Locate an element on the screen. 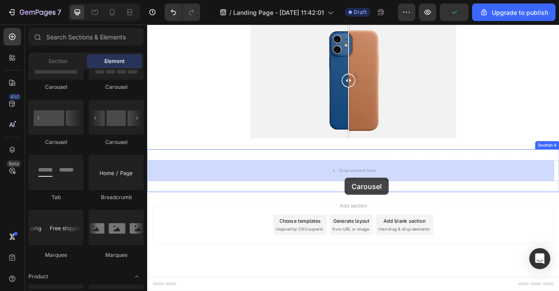 The width and height of the screenshot is (559, 291). span: Product is located at coordinates (38, 276).